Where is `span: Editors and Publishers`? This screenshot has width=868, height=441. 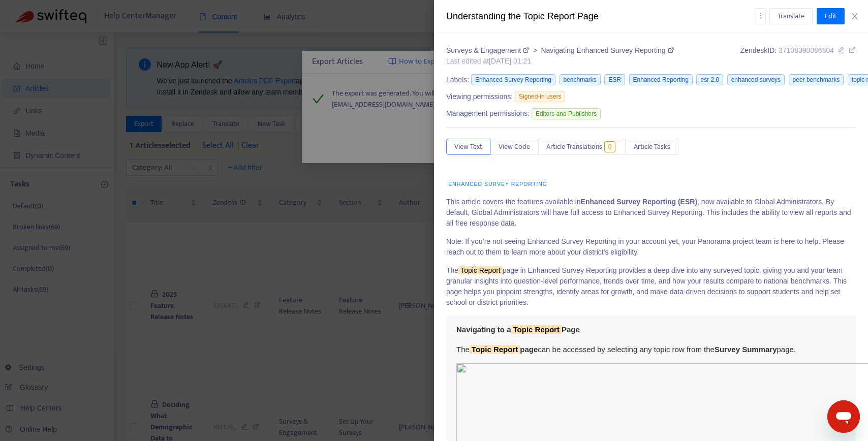 span: Editors and Publishers is located at coordinates (566, 114).